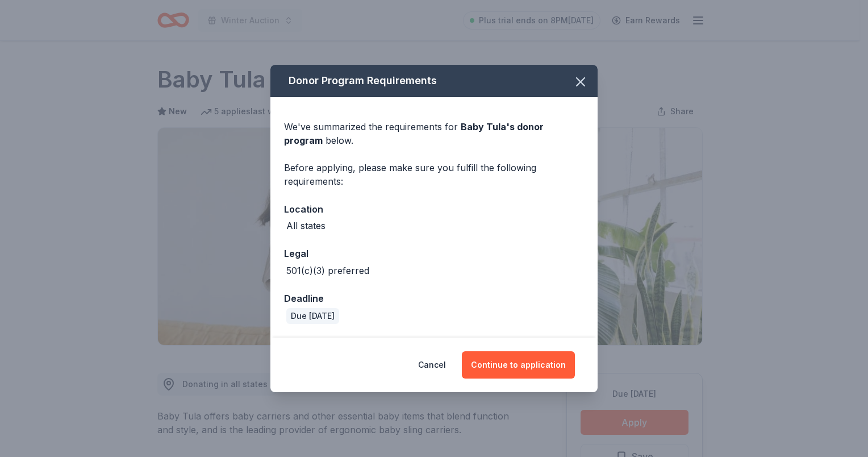 The height and width of the screenshot is (457, 868). What do you see at coordinates (432, 365) in the screenshot?
I see `button: Cancel` at bounding box center [432, 365].